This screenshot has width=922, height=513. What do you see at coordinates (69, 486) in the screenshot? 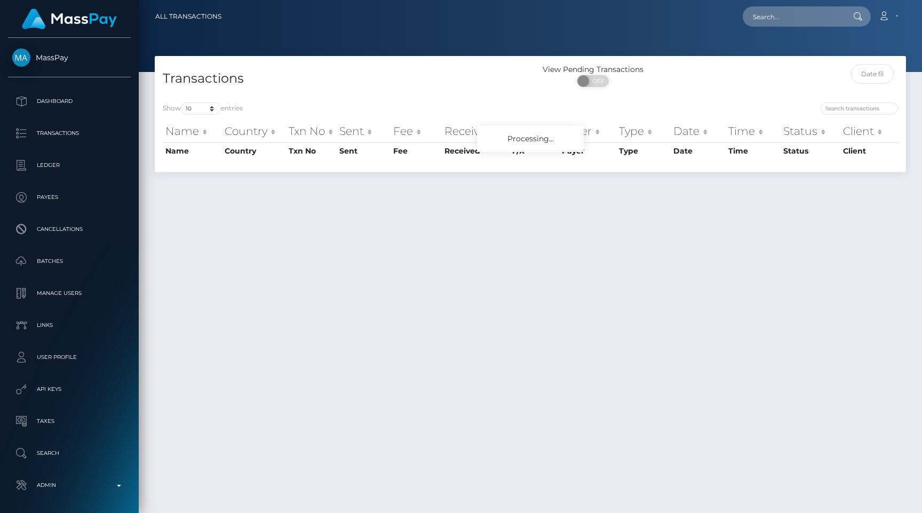
I see `a: Admin` at bounding box center [69, 486].